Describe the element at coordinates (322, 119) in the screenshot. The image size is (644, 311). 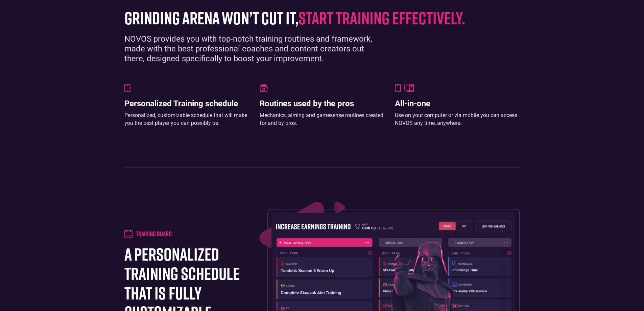
I see `div: Mechanics, aiming and gamesense routines created for and by pros.` at that location.